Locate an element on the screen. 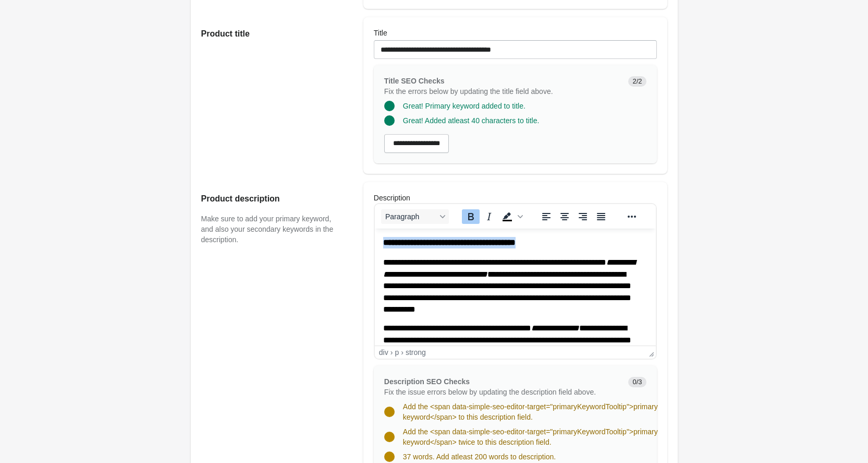 The width and height of the screenshot is (868, 463). span: Title SEO Checks is located at coordinates (414, 81).